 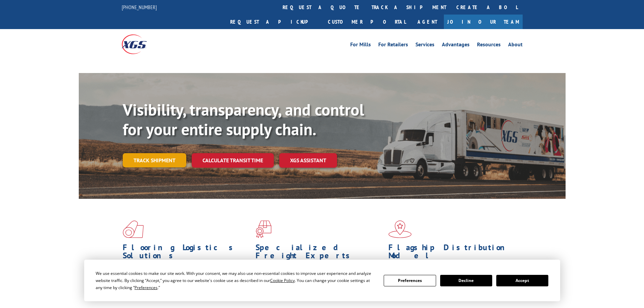 I want to click on a: Track shipment, so click(x=155, y=160).